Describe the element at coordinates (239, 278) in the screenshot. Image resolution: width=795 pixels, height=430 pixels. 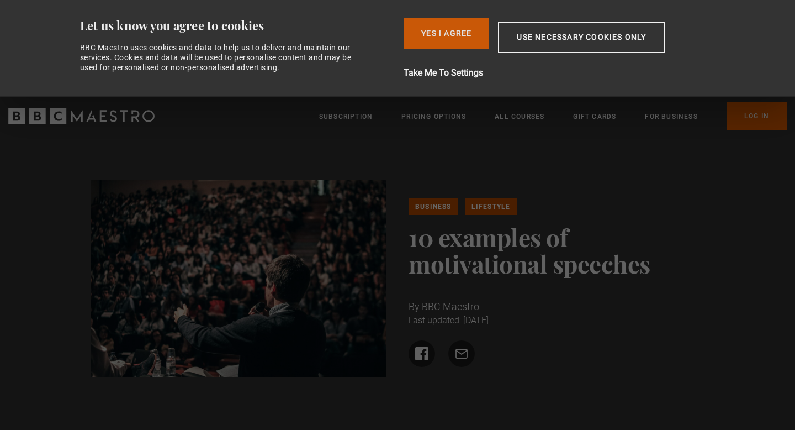
I see `img: speech to crowd` at that location.